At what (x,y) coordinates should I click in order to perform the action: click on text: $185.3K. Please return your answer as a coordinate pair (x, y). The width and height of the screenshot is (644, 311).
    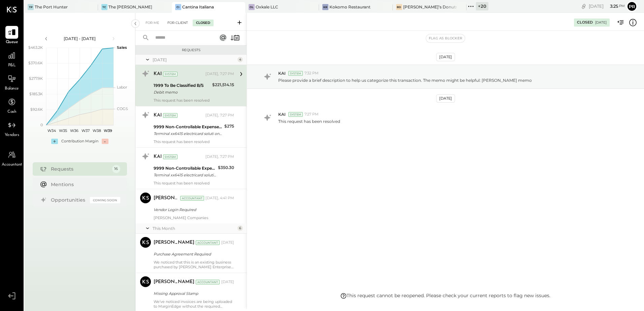
    Looking at the image, I should click on (36, 94).